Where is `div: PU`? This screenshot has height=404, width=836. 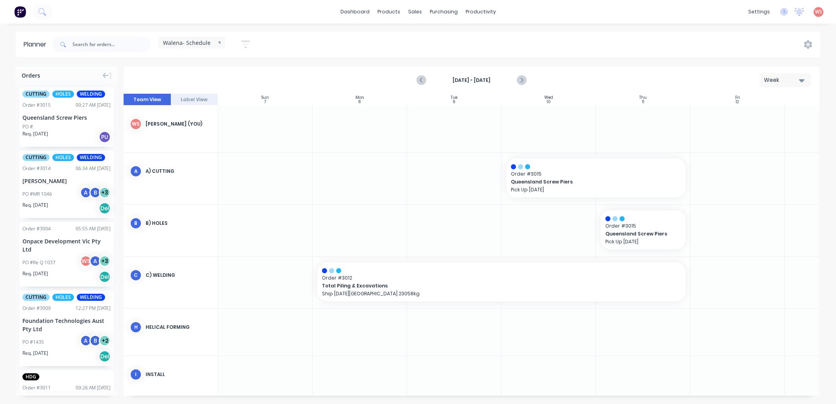
div: PU is located at coordinates (105, 137).